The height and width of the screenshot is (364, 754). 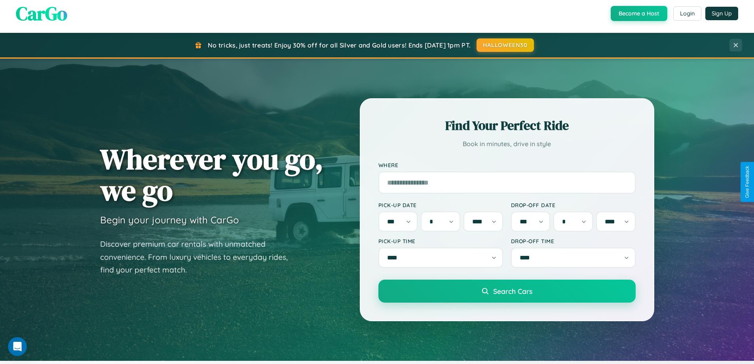 I want to click on button: Become a Host, so click(x=639, y=13).